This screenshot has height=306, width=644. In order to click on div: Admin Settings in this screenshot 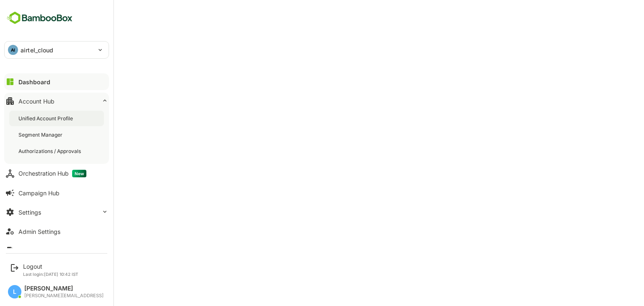, I will do `click(40, 231)`.